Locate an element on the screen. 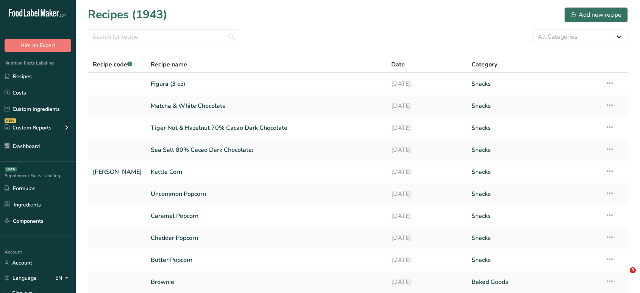 Image resolution: width=640 pixels, height=293 pixels. a: Uncommon Popcorn is located at coordinates (266, 194).